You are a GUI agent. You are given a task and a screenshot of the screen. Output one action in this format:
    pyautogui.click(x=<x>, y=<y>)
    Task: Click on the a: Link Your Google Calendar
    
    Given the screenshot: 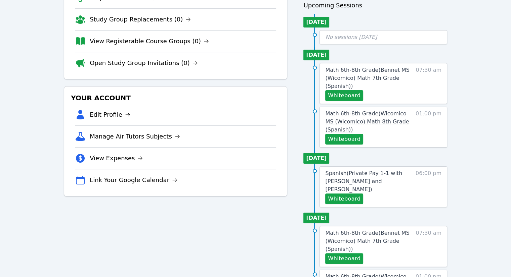 What is the action you would take?
    pyautogui.click(x=133, y=180)
    